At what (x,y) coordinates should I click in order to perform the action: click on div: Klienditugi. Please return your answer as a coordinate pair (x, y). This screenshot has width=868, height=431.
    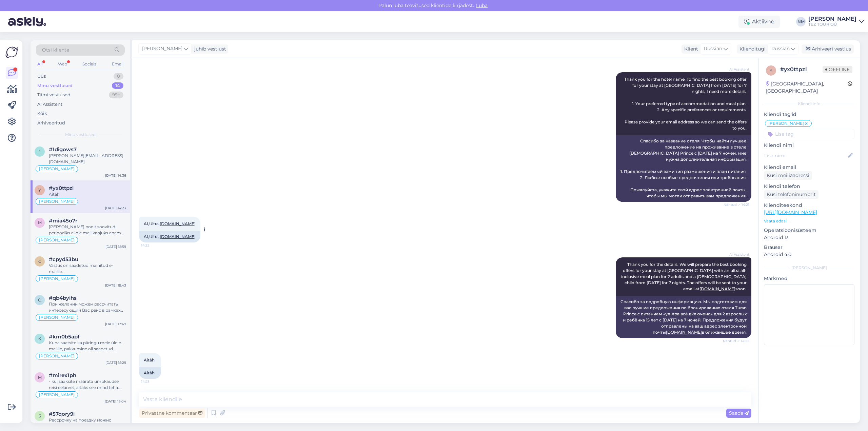
    Looking at the image, I should click on (751, 49).